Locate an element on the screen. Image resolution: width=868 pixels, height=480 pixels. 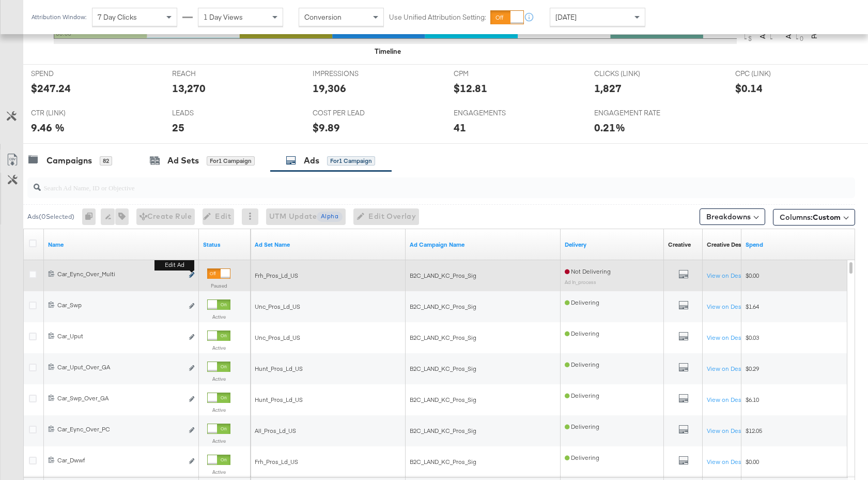
div: Car_Uput is located at coordinates (120, 336).